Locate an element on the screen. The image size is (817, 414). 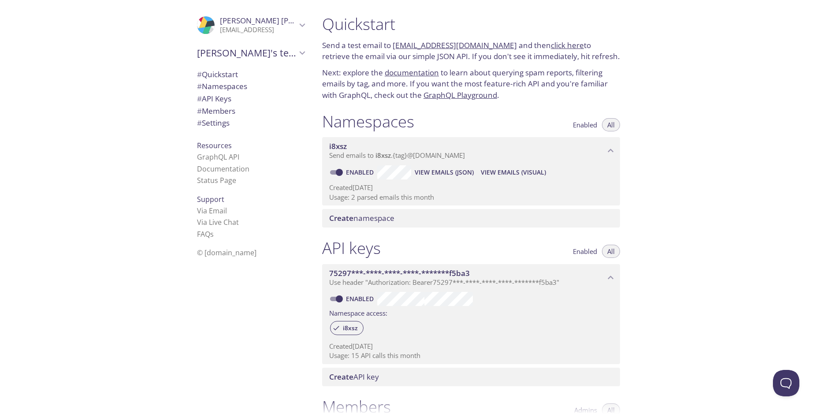
span: Quickstart is located at coordinates (217, 74).